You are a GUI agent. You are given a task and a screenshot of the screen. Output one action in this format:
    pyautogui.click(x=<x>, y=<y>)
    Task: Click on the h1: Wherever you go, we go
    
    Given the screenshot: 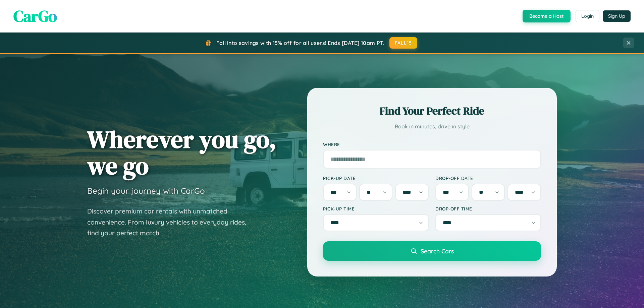 What is the action you would take?
    pyautogui.click(x=182, y=152)
    